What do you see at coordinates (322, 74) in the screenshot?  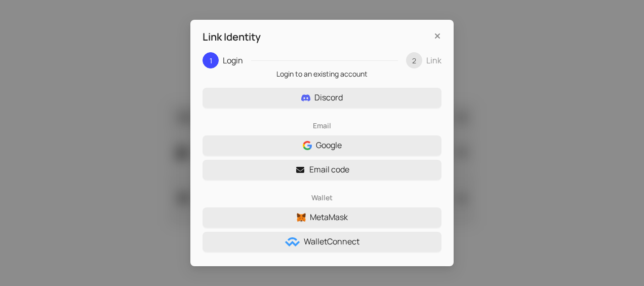 I see `p: Login to an existing account` at bounding box center [322, 74].